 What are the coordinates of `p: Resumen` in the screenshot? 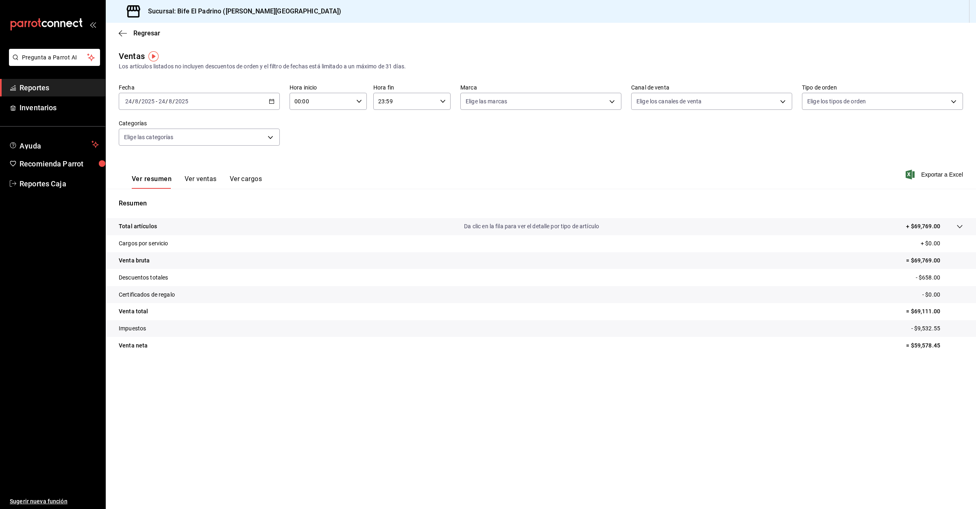 It's located at (541, 203).